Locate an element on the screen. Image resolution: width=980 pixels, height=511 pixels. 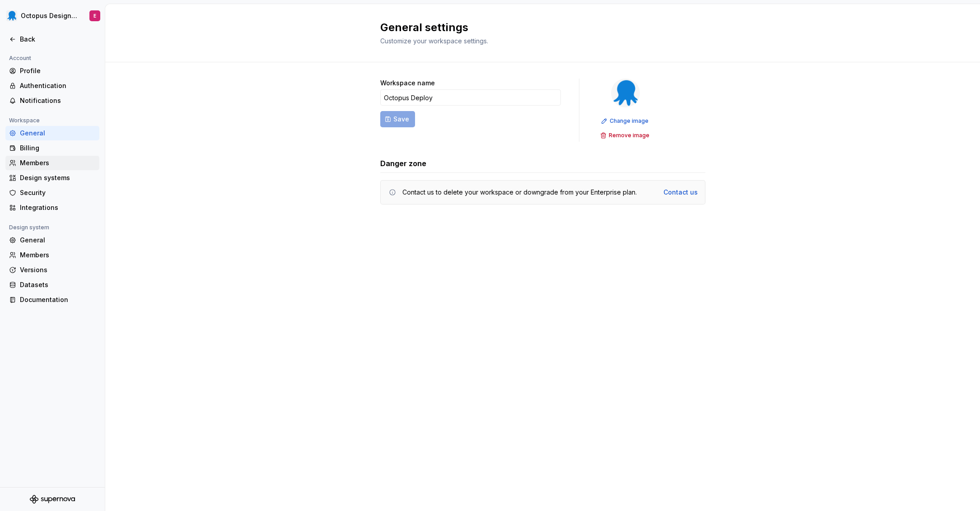
div: Documentation is located at coordinates (58, 299).